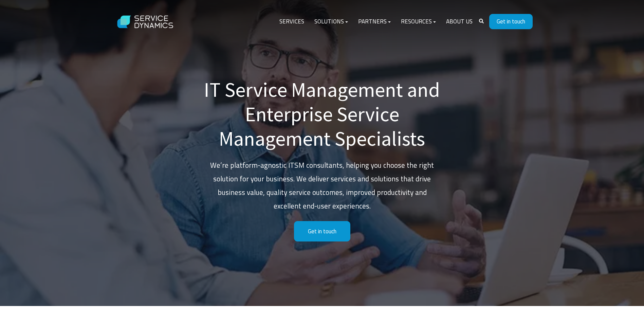 Image resolution: width=644 pixels, height=324 pixels. What do you see at coordinates (374, 21) in the screenshot?
I see `a: Partners` at bounding box center [374, 21].